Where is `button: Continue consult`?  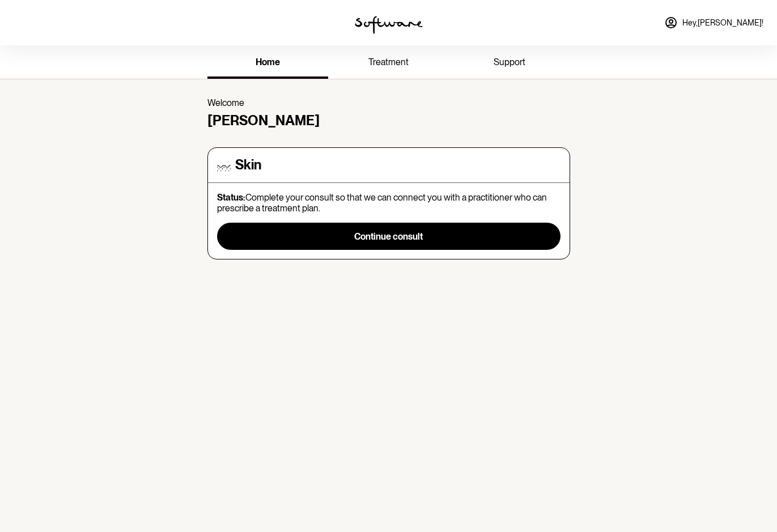 button: Continue consult is located at coordinates (389, 237).